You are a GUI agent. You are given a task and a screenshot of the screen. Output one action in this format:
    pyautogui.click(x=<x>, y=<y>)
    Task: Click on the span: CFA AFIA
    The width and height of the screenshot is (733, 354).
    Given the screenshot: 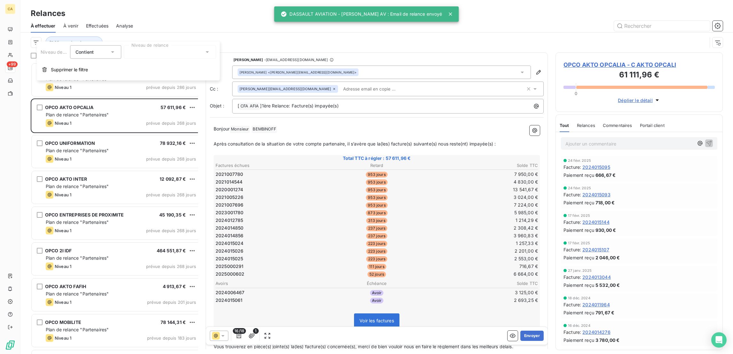 What is the action you would take?
    pyautogui.click(x=250, y=106)
    